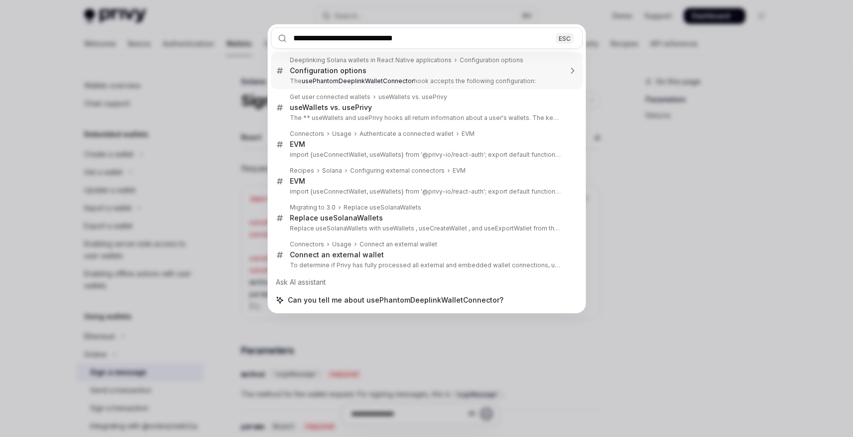 This screenshot has width=853, height=437. Describe the element at coordinates (313, 208) in the screenshot. I see `div: Migrating to 3.0` at that location.